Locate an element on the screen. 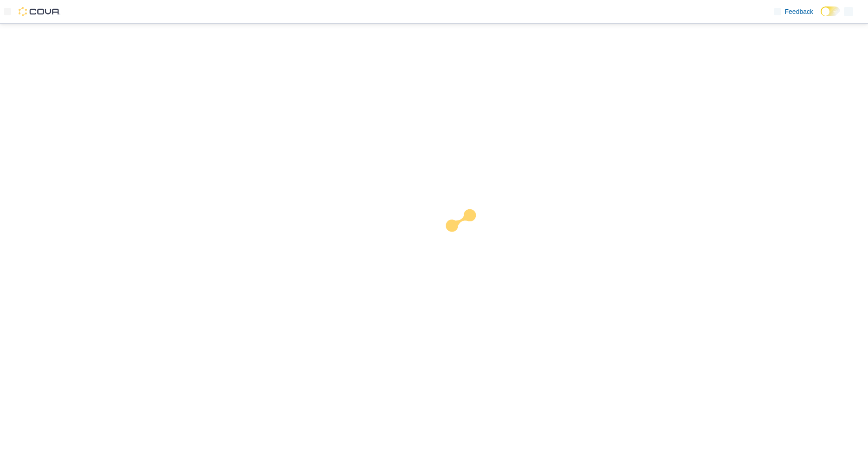  img: Cova is located at coordinates (39, 12).